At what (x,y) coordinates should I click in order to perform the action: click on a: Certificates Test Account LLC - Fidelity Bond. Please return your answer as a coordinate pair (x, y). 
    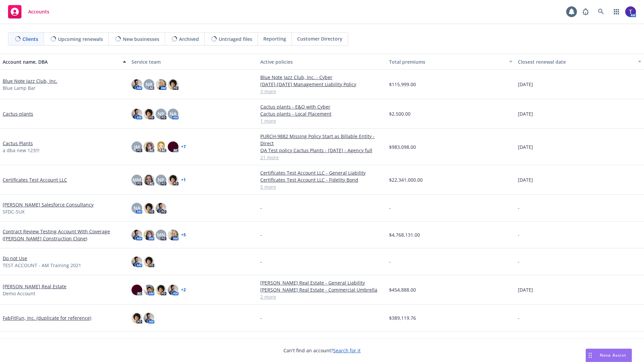
    Looking at the image, I should click on (322, 180).